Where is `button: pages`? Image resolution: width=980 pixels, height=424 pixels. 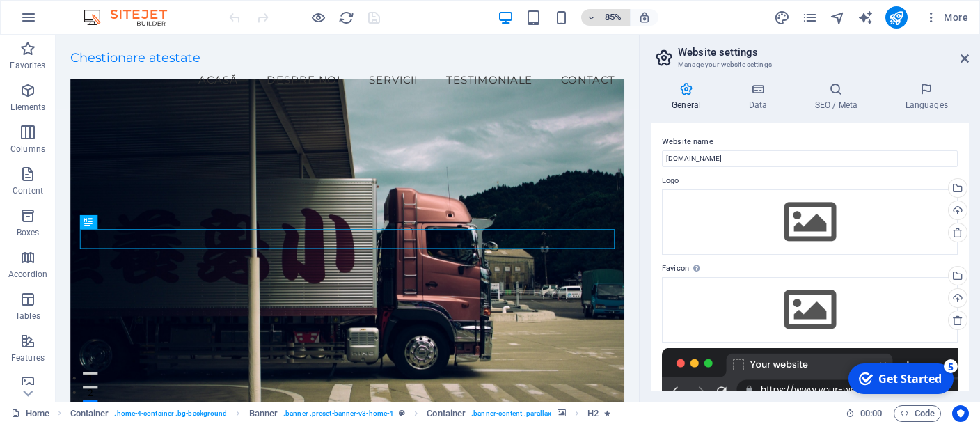 button: pages is located at coordinates (810, 18).